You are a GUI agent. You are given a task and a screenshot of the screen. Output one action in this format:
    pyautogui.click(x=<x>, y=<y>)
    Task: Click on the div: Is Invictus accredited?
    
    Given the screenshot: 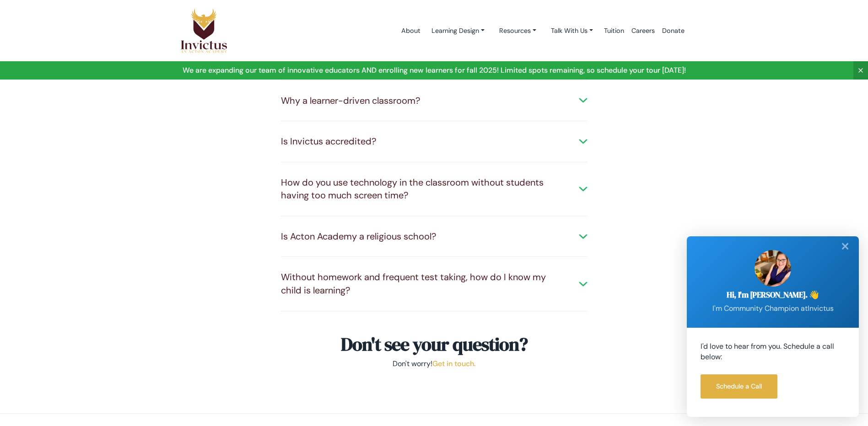 What is the action you would take?
    pyautogui.click(x=434, y=141)
    